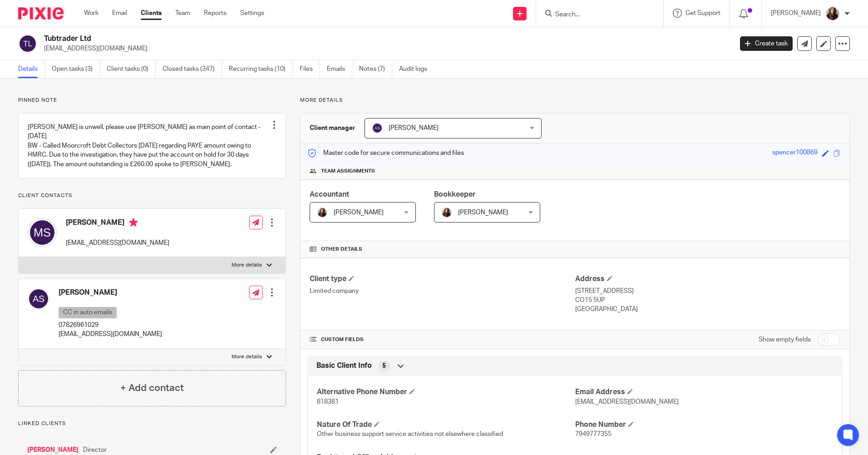 This screenshot has height=455, width=868. I want to click on p: Client contacts, so click(152, 196).